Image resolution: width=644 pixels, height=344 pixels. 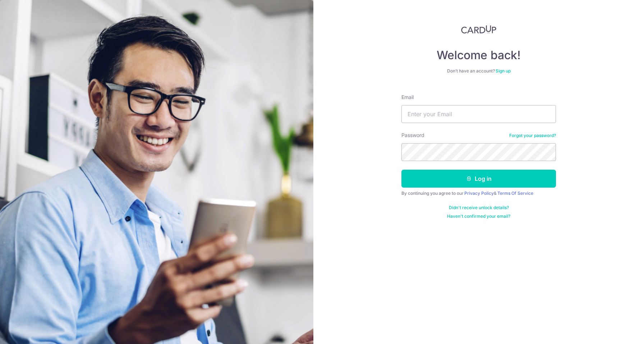 I want to click on a: Sign up, so click(x=503, y=71).